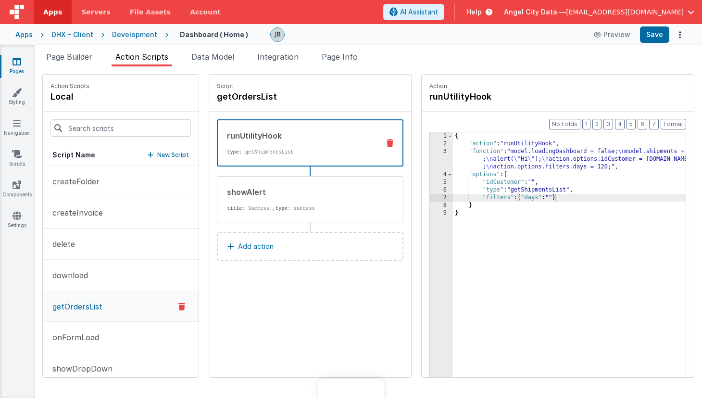 The image size is (702, 398). Describe the element at coordinates (278, 57) in the screenshot. I see `span: Integration` at that location.